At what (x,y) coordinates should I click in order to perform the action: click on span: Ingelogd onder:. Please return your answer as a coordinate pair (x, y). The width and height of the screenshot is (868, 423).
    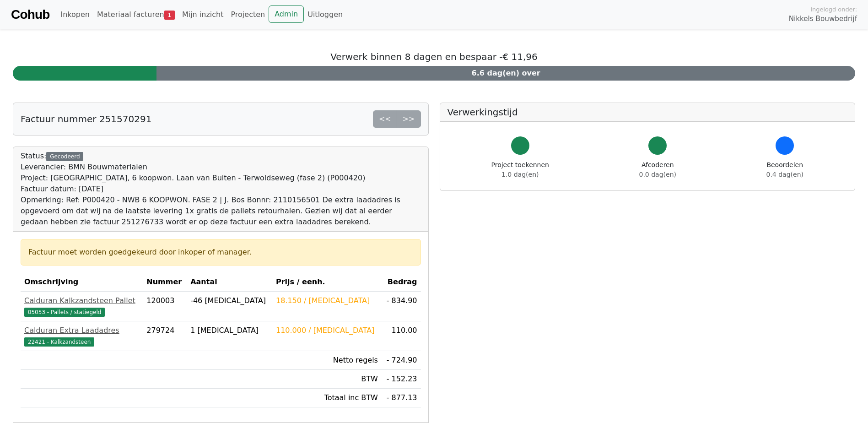
    Looking at the image, I should click on (834, 9).